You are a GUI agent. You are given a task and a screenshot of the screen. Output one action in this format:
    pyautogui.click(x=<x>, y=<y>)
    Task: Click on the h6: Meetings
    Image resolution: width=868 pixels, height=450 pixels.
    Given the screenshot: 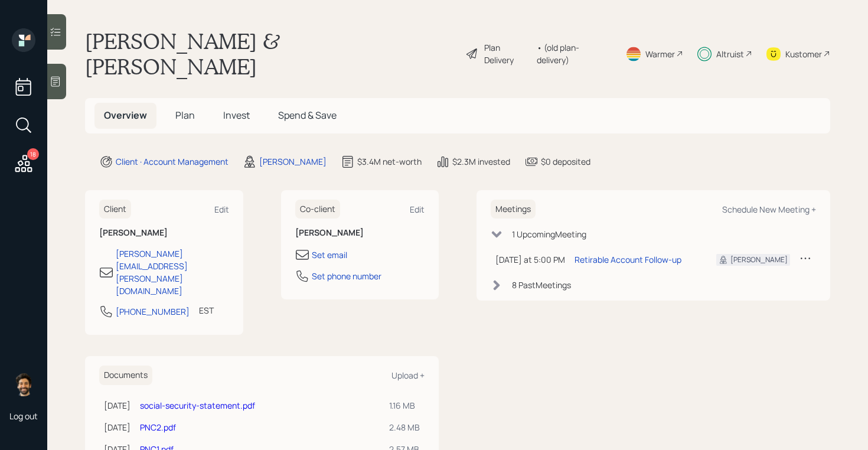 What is the action you would take?
    pyautogui.click(x=514, y=209)
    